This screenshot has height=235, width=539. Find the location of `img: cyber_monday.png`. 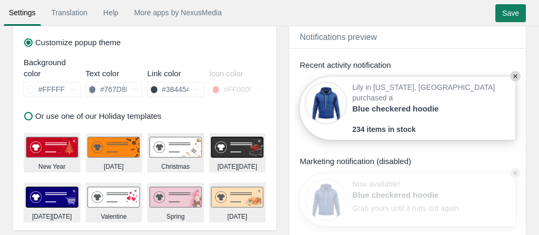

img: cyber_monday.png is located at coordinates (52, 197).